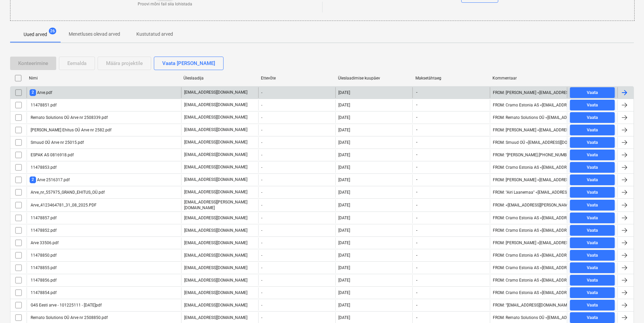  What do you see at coordinates (43, 280) in the screenshot?
I see `div: 11478856.pdf` at bounding box center [43, 280].